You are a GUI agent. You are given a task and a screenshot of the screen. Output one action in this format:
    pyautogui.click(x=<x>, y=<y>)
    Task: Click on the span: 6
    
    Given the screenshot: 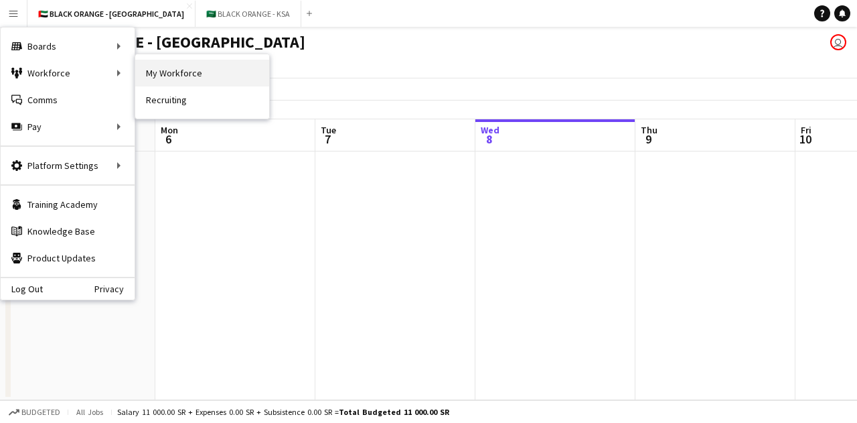 What is the action you would take?
    pyautogui.click(x=168, y=139)
    